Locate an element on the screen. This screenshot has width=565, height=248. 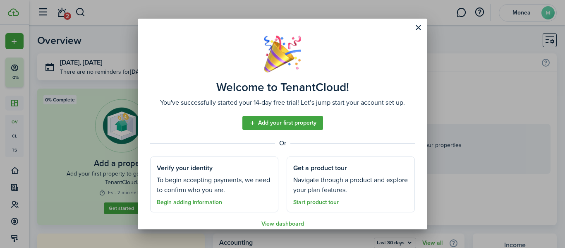
assembled-view-section-title: Verify your identity is located at coordinates (184, 168).